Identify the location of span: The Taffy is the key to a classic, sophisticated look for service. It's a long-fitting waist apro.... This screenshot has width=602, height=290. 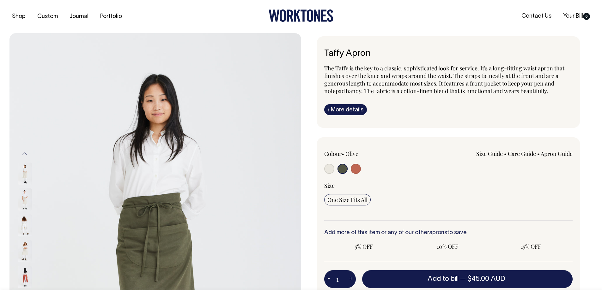
(444, 80).